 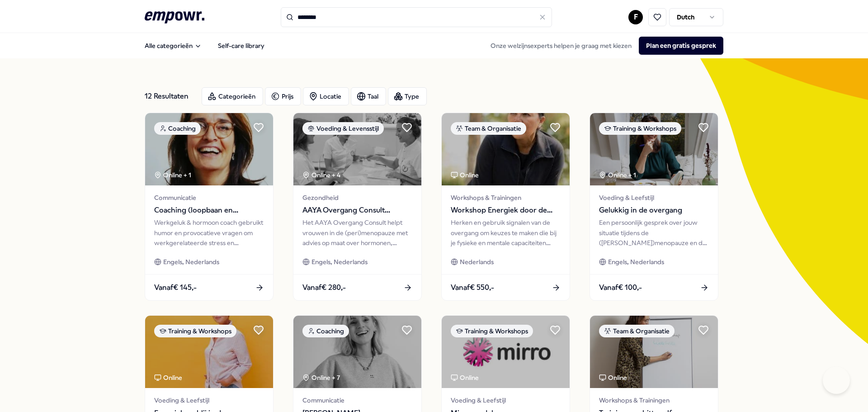 I want to click on button: Locatie, so click(x=326, y=96).